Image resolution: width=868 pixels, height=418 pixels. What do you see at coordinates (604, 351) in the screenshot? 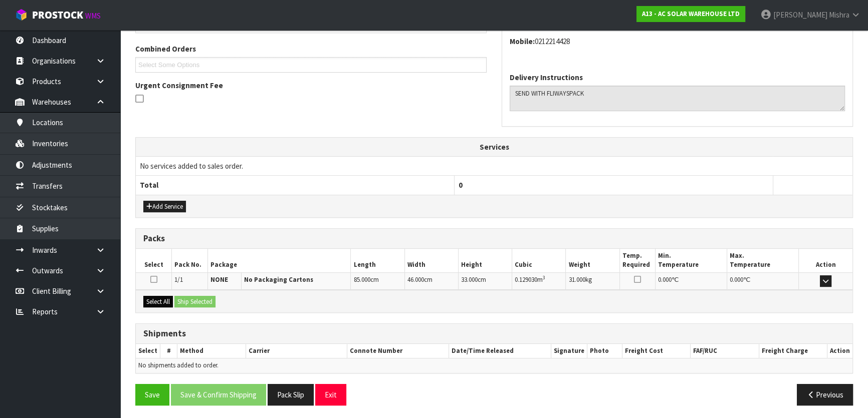
I see `th: Photo` at bounding box center [604, 351].